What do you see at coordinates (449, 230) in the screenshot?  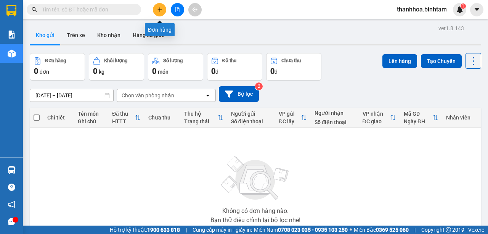 I see `span: copyright` at bounding box center [449, 230].